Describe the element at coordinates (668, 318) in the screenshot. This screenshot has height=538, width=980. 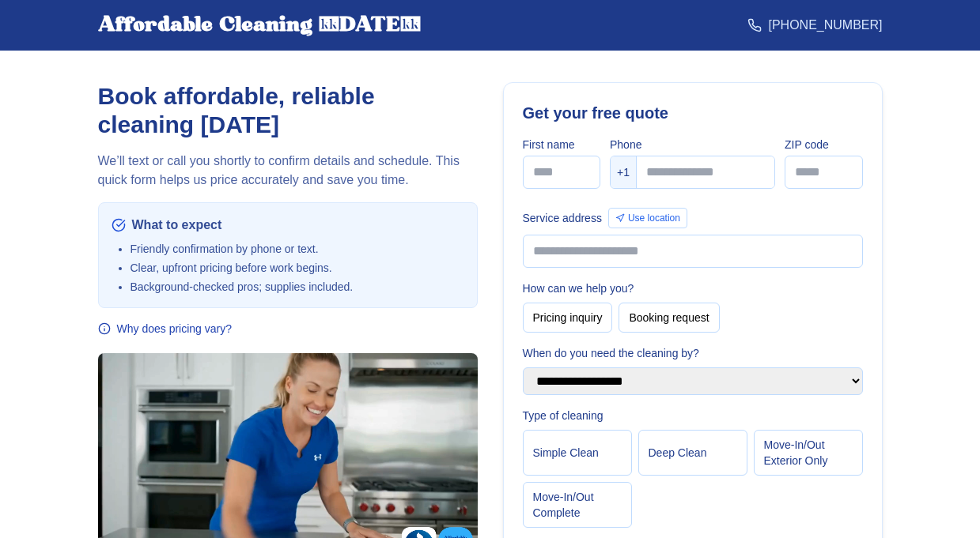
I see `button: Booking request` at that location.